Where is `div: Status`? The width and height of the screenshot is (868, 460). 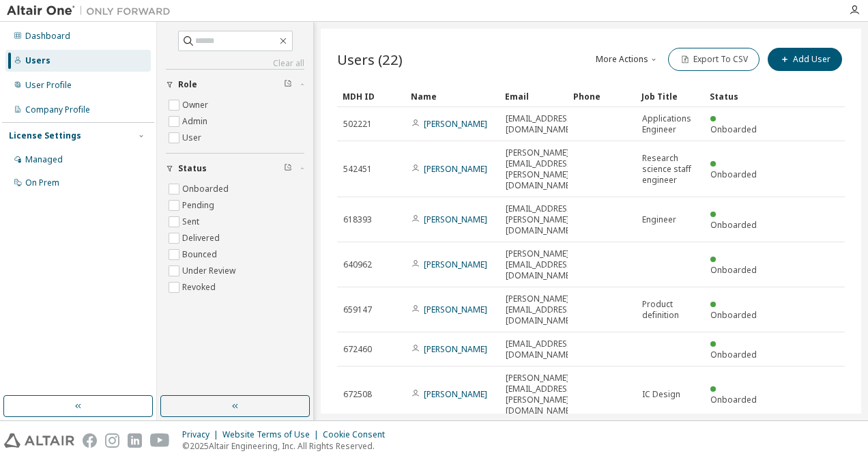 div: Status is located at coordinates (738, 96).